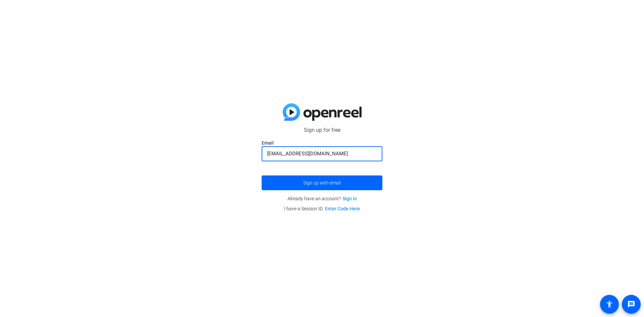  What do you see at coordinates (322, 112) in the screenshot?
I see `img: blue-gradient.svg` at bounding box center [322, 112].